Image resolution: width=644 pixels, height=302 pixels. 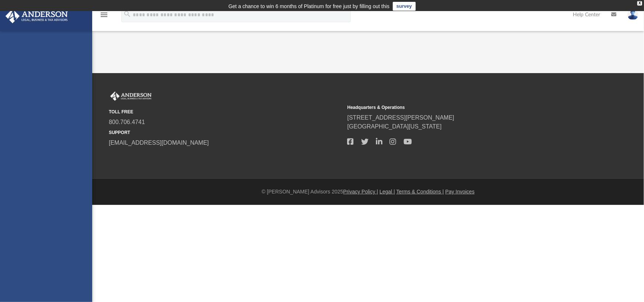 I want to click on small: Headquarters & Operations, so click(x=464, y=108).